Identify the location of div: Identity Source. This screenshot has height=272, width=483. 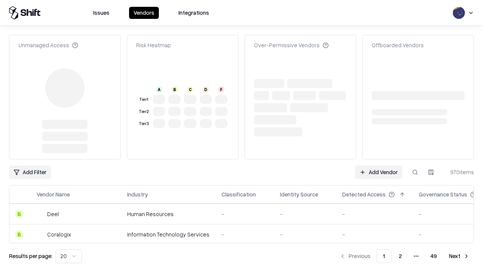
(299, 194).